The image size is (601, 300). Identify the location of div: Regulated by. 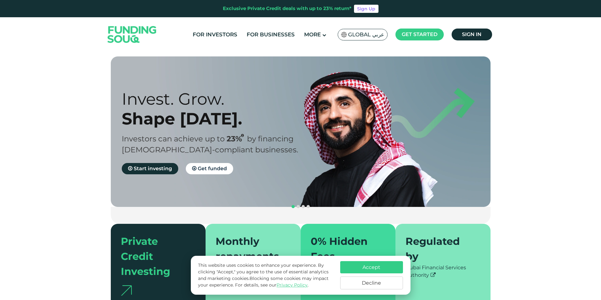
(439, 249).